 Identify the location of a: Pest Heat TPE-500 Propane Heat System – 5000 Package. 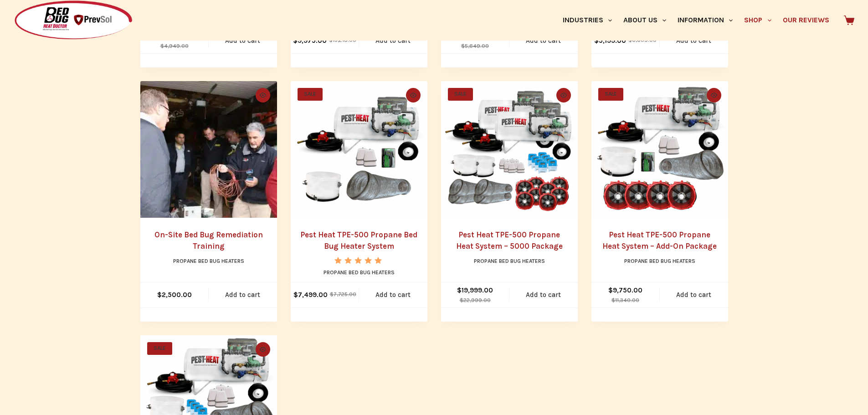
(510, 240).